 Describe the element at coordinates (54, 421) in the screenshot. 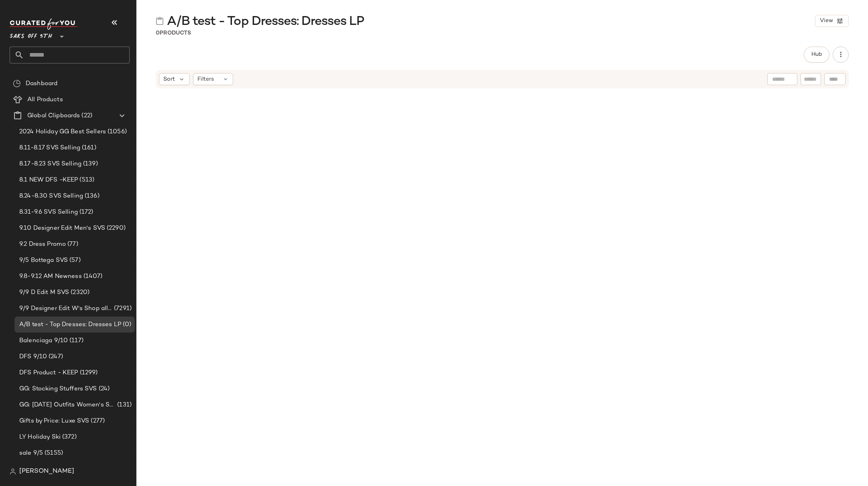

I see `span: Gifts by Price: Luxe SVS` at that location.